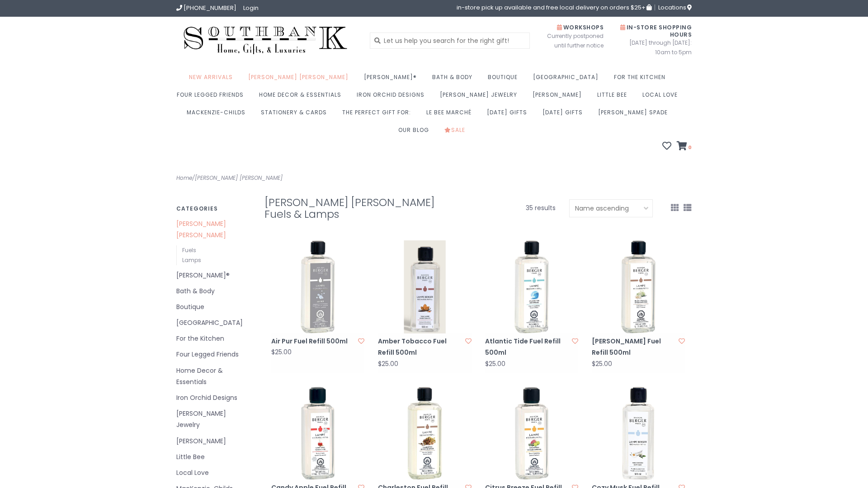 The image size is (868, 488). I want to click on a: Sale, so click(457, 132).